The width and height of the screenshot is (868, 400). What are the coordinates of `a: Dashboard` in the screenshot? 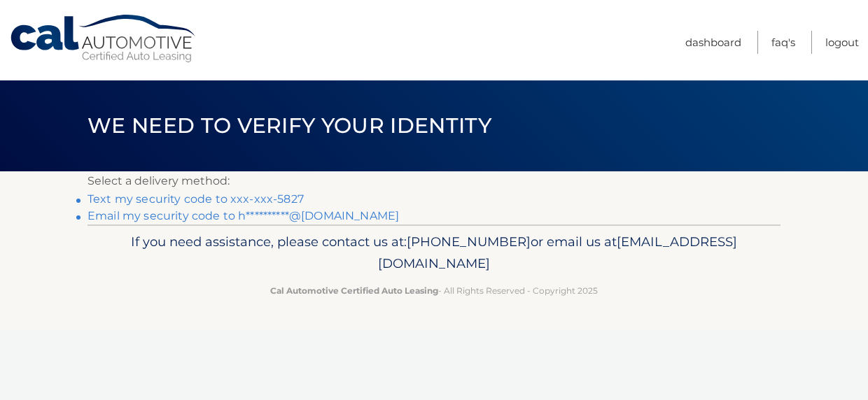 It's located at (713, 42).